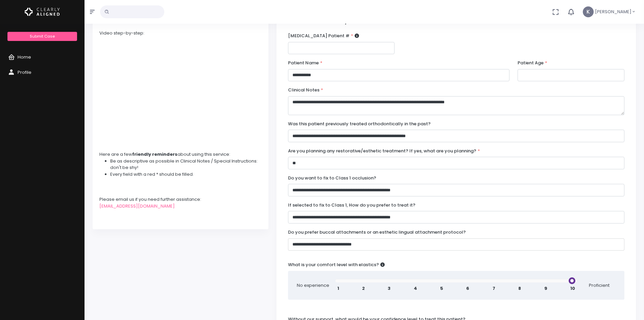  Describe the element at coordinates (42, 12) in the screenshot. I see `img: Logo Horizontal` at that location.